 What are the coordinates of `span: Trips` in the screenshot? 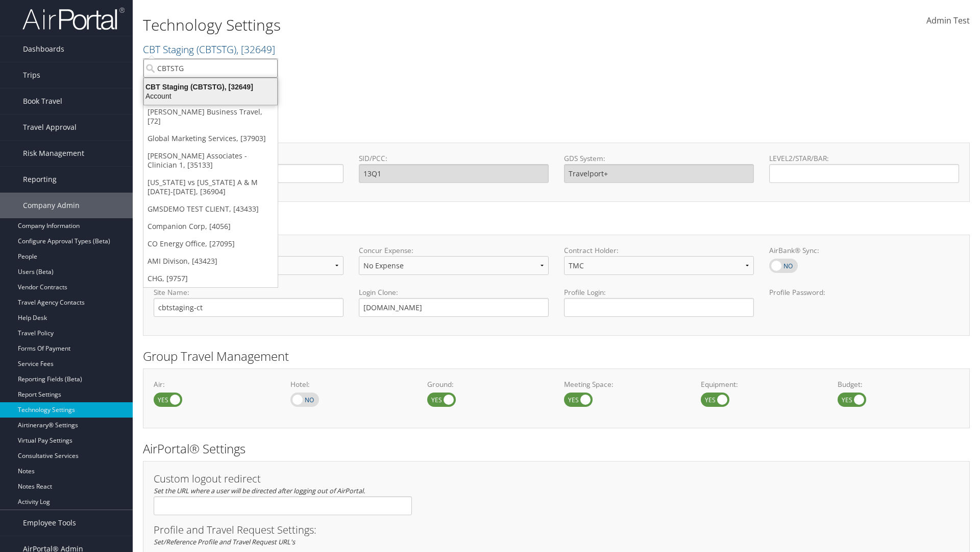 It's located at (32, 75).